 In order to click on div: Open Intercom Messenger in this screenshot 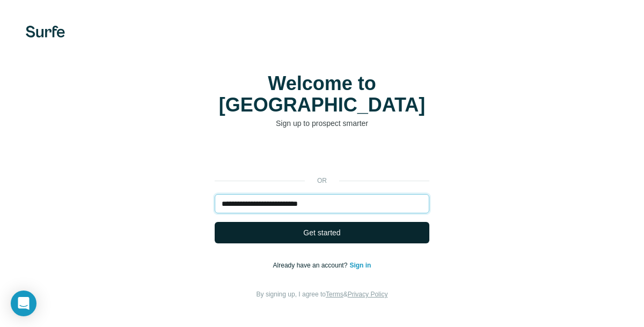, I will do `click(24, 303)`.